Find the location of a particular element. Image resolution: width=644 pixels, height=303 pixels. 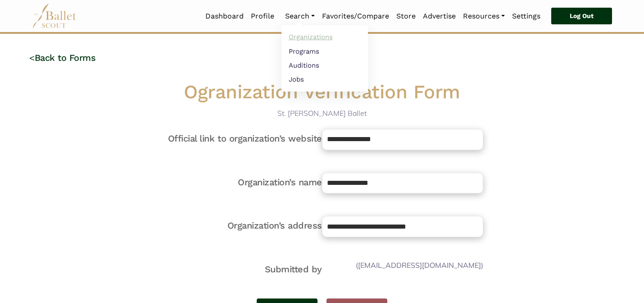

a: Auditions is located at coordinates (324, 65).